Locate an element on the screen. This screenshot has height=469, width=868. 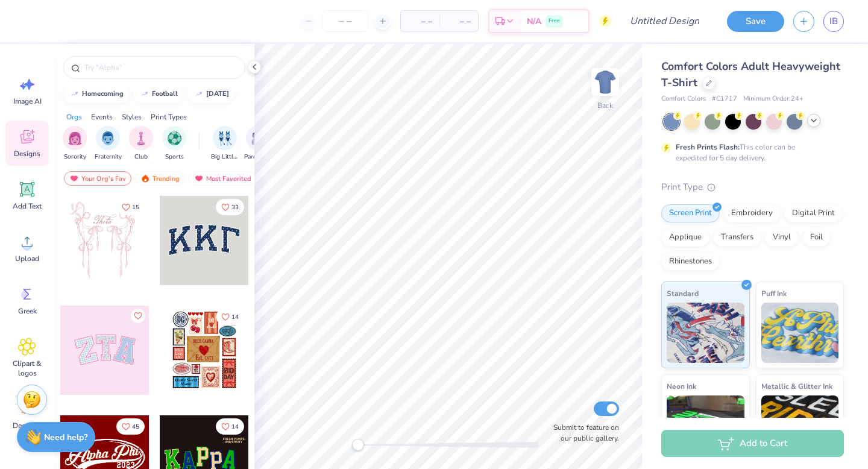
div: Back is located at coordinates (605, 106).